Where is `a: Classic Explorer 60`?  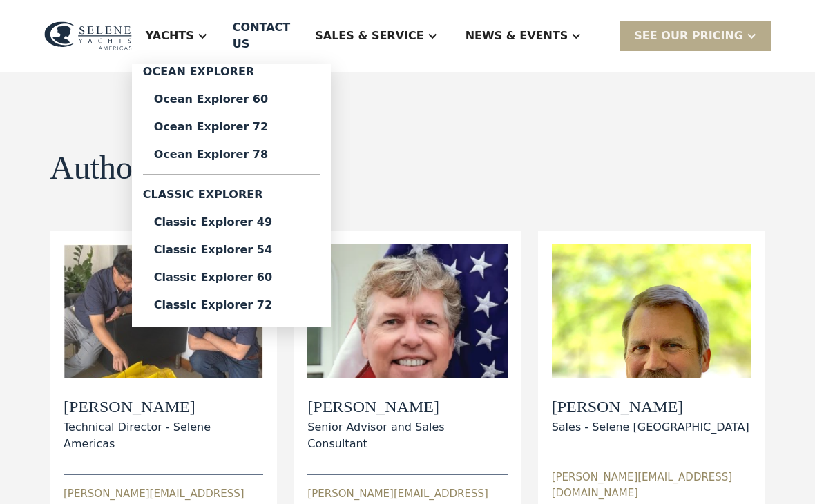 a: Classic Explorer 60 is located at coordinates (231, 277).